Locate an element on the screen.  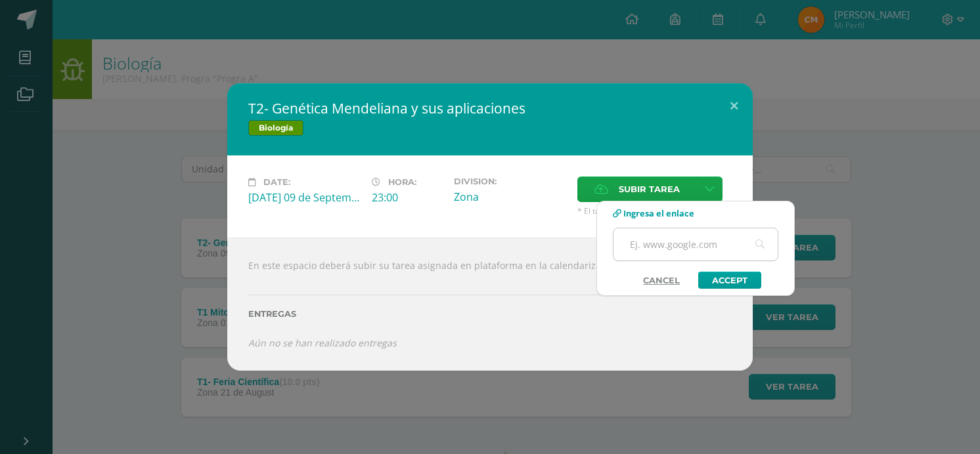
span: * El tamaño máximo permitido es 50 MB is located at coordinates (654, 211).